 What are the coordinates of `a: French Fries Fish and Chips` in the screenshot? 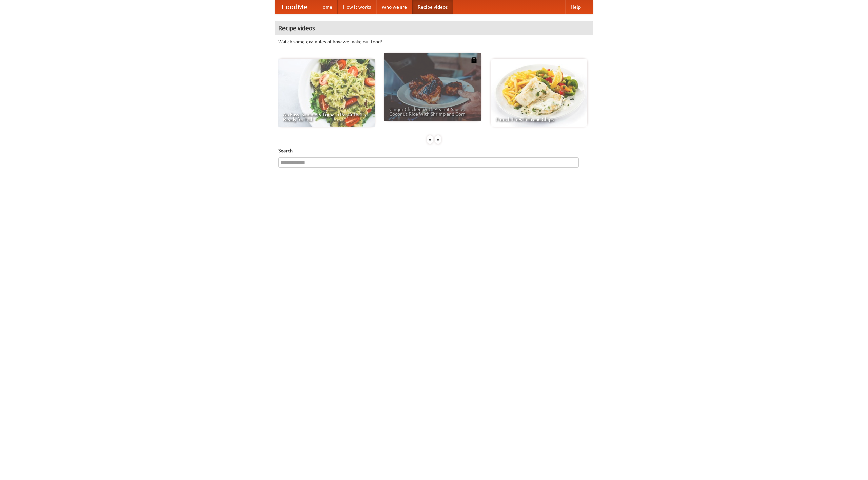 It's located at (539, 93).